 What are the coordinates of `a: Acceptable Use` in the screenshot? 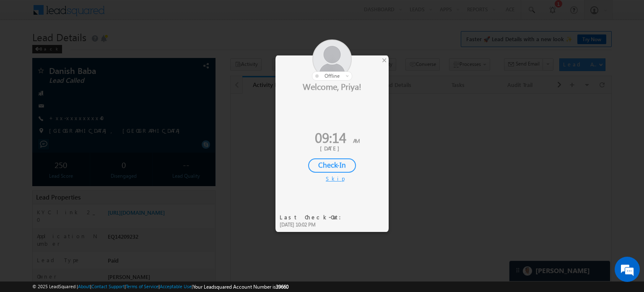 It's located at (176, 286).